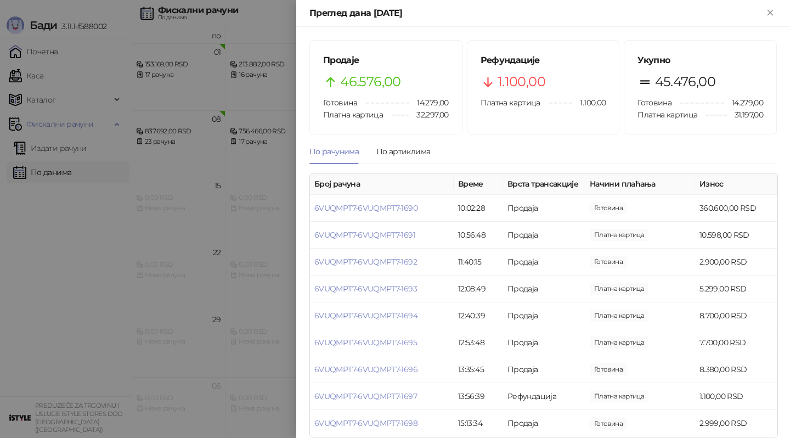 The image size is (790, 438). What do you see at coordinates (478, 315) in the screenshot?
I see `td: 12:40:39` at bounding box center [478, 315].